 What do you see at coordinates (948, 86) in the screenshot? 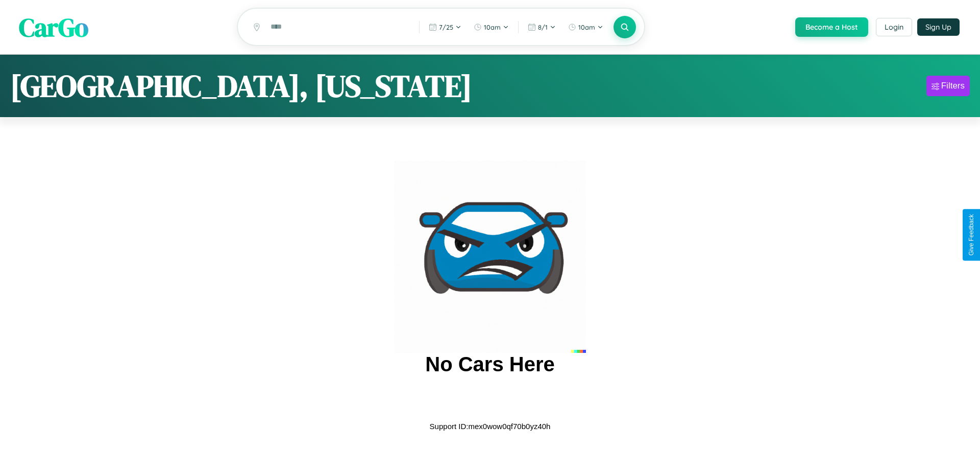
I see `button: Filters` at bounding box center [948, 86].